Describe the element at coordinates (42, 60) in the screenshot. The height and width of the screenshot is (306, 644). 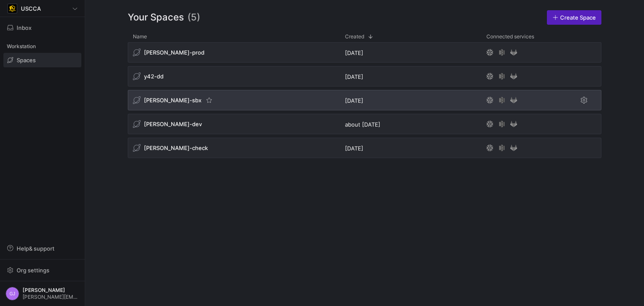
I see `a: Spaces` at that location.